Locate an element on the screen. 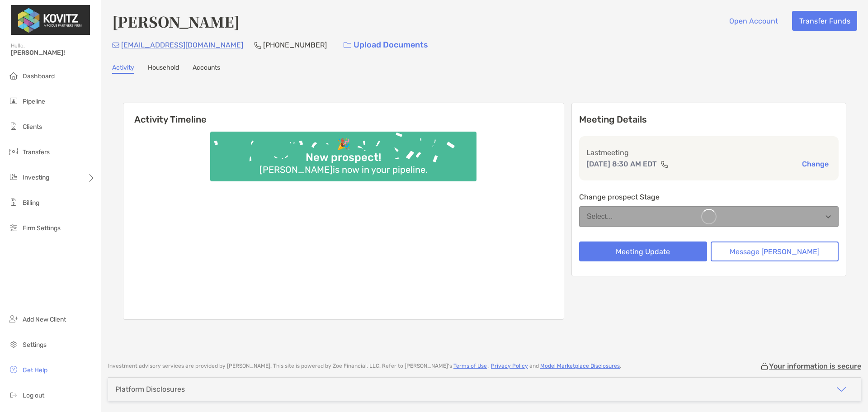 This screenshot has height=412, width=868. img: transfers icon is located at coordinates (14, 152).